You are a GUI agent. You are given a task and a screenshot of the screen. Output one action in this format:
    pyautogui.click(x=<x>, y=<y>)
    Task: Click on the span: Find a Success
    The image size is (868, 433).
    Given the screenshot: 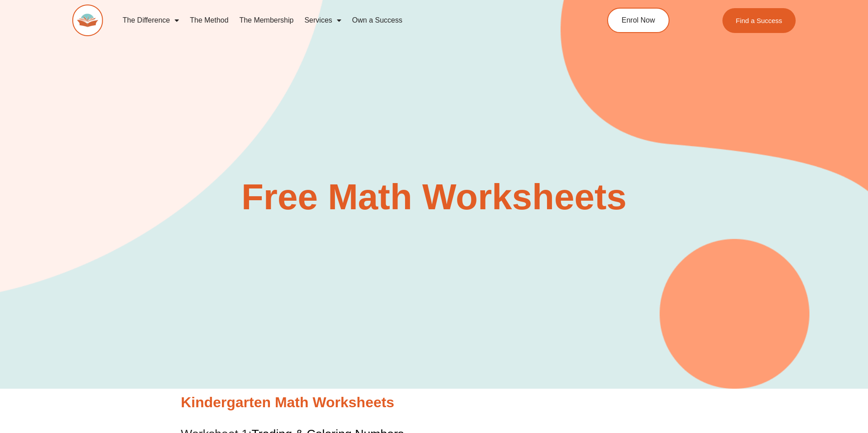 What is the action you would take?
    pyautogui.click(x=759, y=20)
    